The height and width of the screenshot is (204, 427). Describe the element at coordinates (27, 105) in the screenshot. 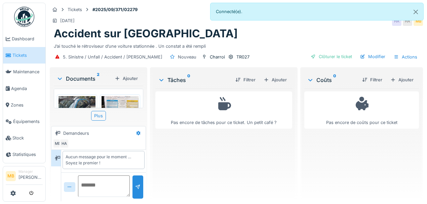

I see `span: Zones` at that location.